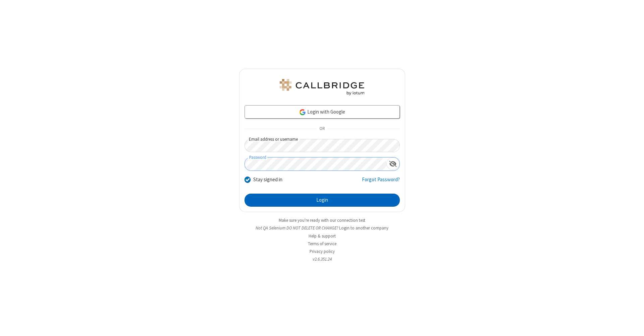 The height and width of the screenshot is (336, 644). Describe the element at coordinates (322, 251) in the screenshot. I see `a: Privacy policy` at that location.